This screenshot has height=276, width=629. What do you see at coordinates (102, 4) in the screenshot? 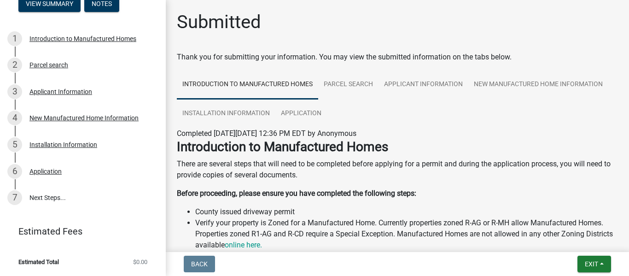
I see `wm-modal-confirm: Notes` at bounding box center [102, 4].